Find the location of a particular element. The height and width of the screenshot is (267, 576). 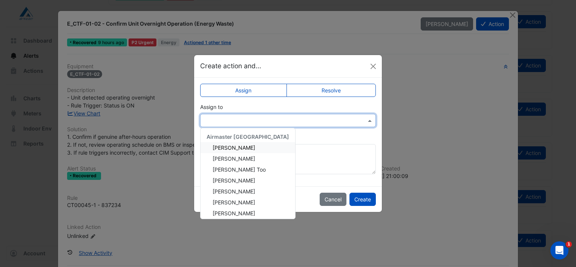

h5: Create action and... is located at coordinates (231, 66).